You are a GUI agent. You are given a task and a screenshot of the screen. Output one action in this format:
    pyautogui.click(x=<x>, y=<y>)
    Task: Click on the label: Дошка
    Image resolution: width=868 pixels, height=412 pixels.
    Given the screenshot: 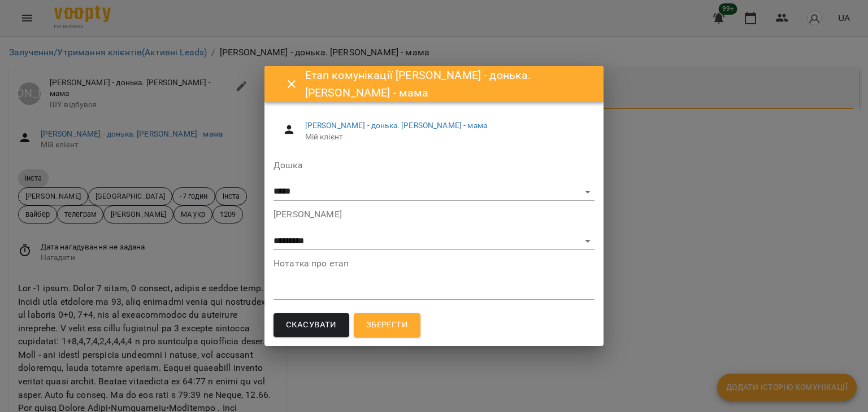 What is the action you would take?
    pyautogui.click(x=434, y=165)
    